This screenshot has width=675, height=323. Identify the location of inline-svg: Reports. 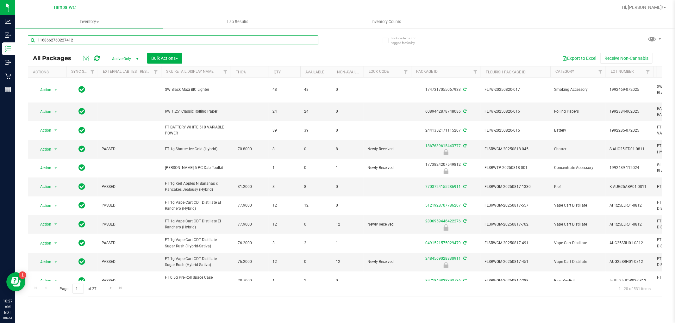
(8, 90).